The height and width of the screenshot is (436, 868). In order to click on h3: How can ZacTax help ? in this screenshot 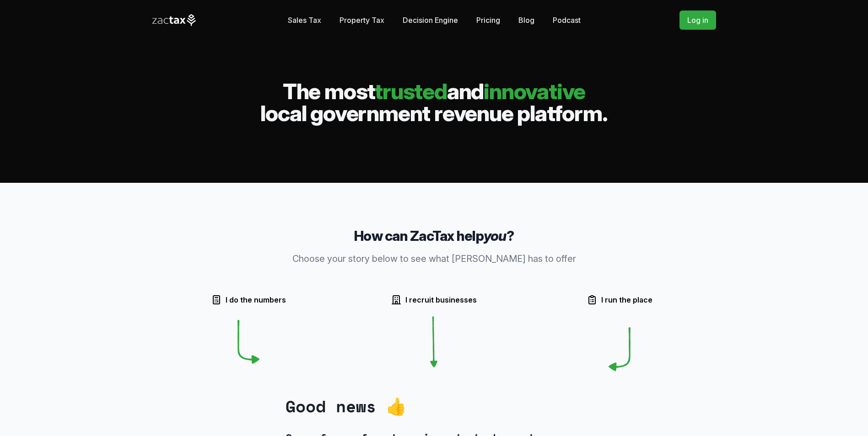, I will do `click(434, 236)`.